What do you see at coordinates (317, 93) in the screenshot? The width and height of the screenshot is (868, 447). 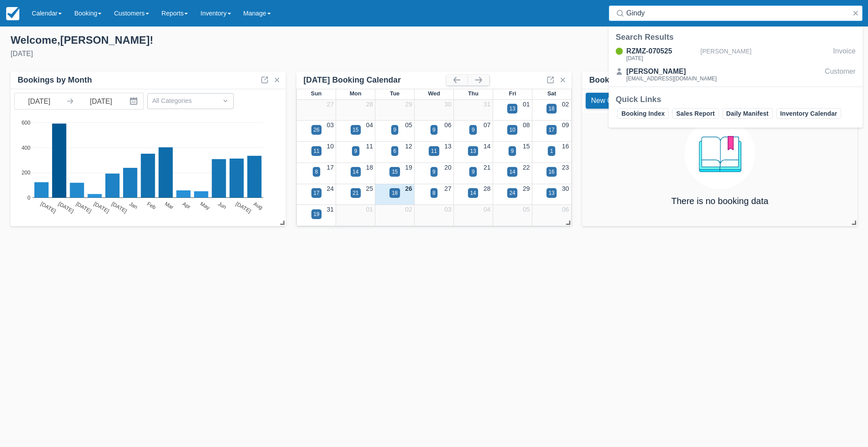 I see `span: Sun` at bounding box center [317, 93].